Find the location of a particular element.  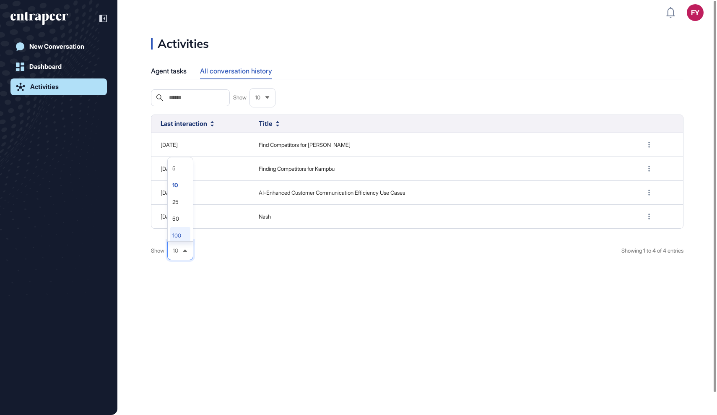

li: 25 is located at coordinates (180, 202).